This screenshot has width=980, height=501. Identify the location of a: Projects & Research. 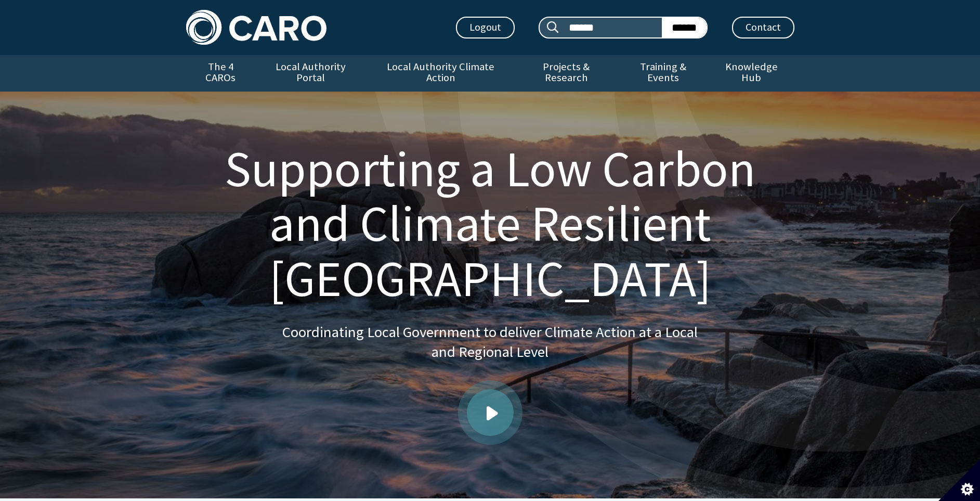
(566, 73).